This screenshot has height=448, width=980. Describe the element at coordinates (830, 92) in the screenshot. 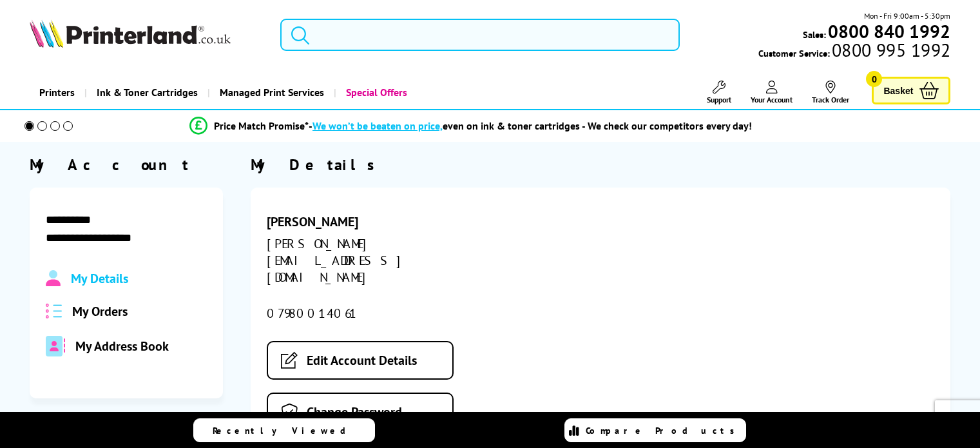

I see `a: Track Order` at that location.